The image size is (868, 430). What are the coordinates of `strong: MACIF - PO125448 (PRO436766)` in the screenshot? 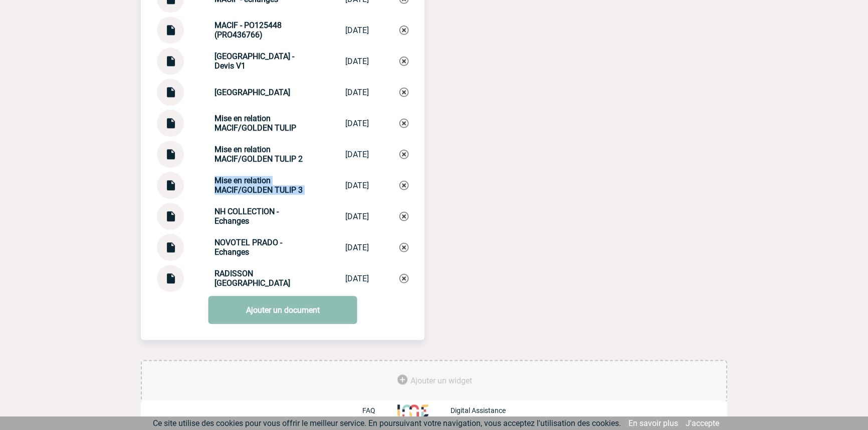 It's located at (248, 30).